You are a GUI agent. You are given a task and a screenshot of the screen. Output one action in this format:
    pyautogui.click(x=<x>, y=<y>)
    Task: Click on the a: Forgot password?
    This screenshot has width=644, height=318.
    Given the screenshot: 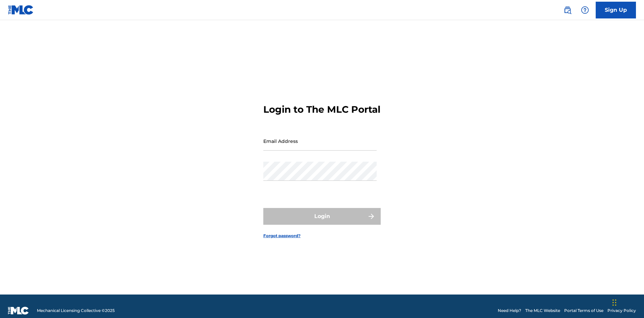 What is the action you would take?
    pyautogui.click(x=282, y=236)
    